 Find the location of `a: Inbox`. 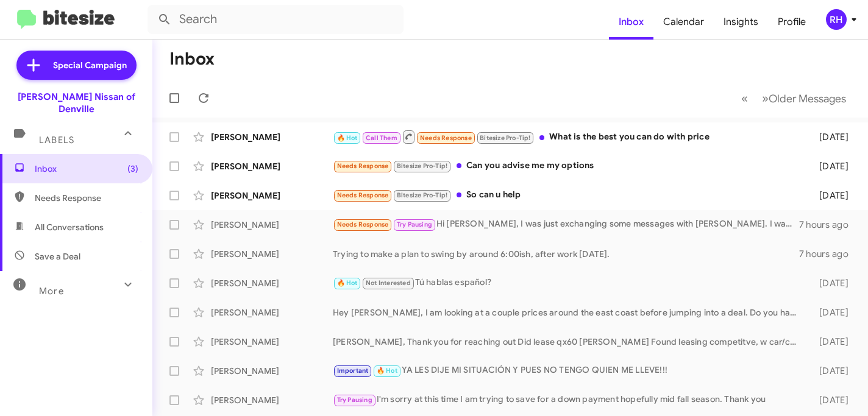

a: Inbox is located at coordinates (631, 22).